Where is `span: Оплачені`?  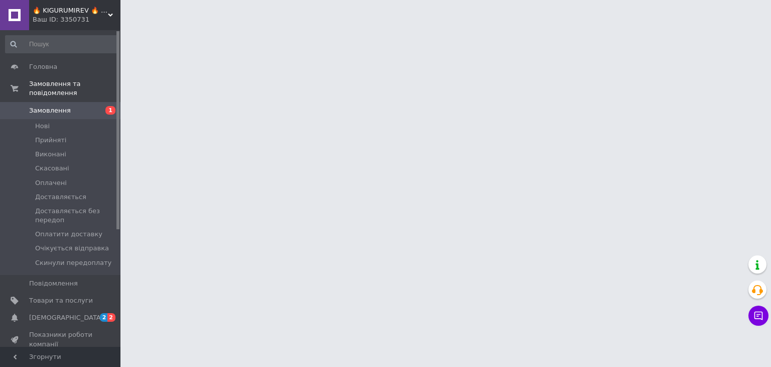 span: Оплачені is located at coordinates (51, 183).